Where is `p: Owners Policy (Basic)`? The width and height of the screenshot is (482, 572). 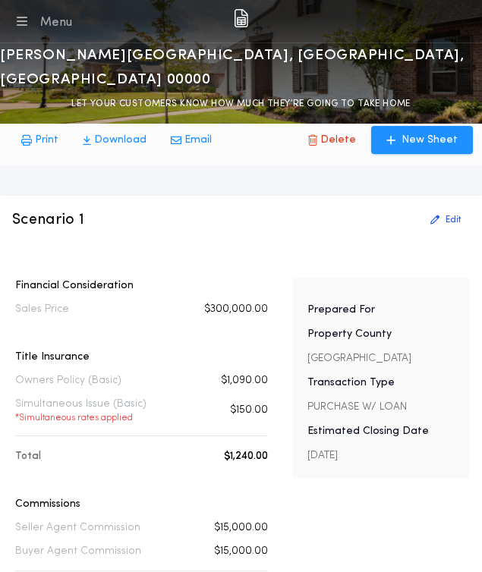
p: Owners Policy (Basic) is located at coordinates (68, 381).